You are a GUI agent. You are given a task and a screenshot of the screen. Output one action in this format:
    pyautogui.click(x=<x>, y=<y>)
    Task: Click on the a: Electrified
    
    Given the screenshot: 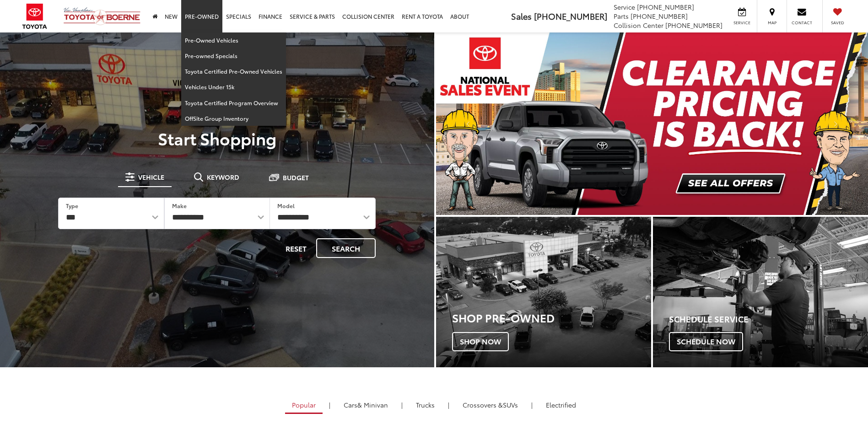 What is the action you would take?
    pyautogui.click(x=561, y=405)
    